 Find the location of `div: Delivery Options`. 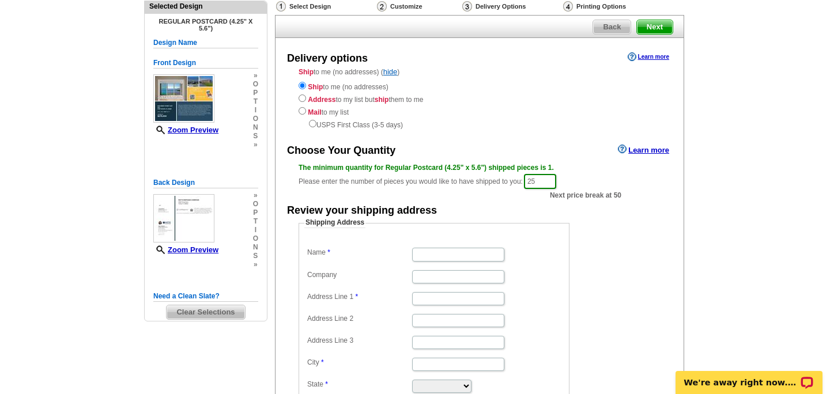

div: Delivery Options is located at coordinates (511, 7).